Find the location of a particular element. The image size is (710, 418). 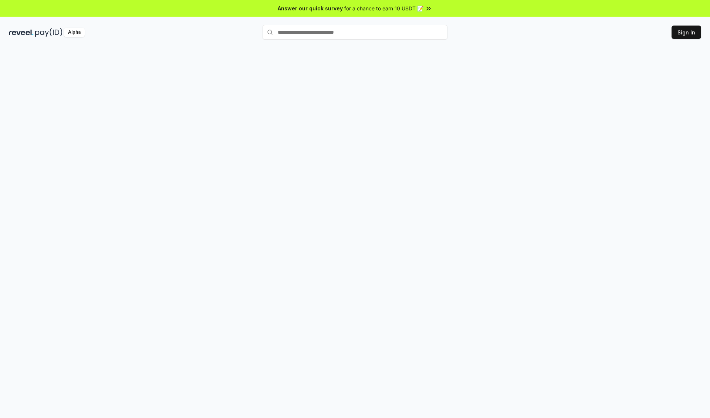

button: Sign In is located at coordinates (686, 32).